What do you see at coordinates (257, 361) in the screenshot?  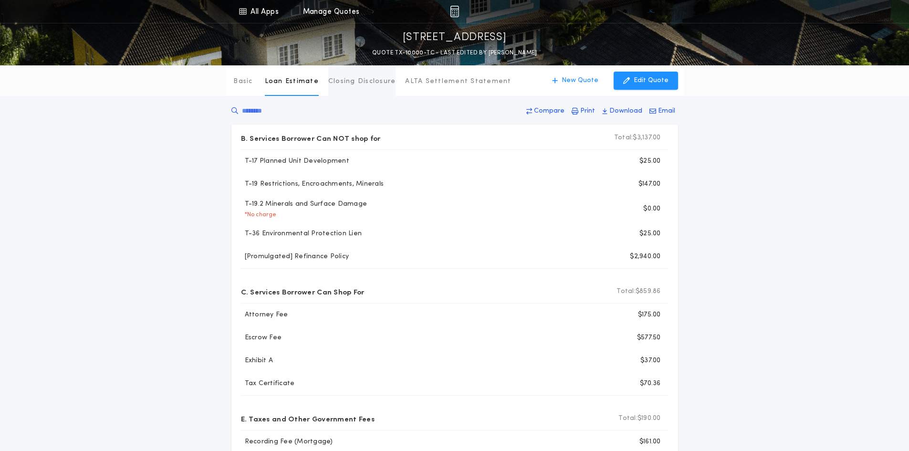 I see `p: Exhibit A` at bounding box center [257, 361].